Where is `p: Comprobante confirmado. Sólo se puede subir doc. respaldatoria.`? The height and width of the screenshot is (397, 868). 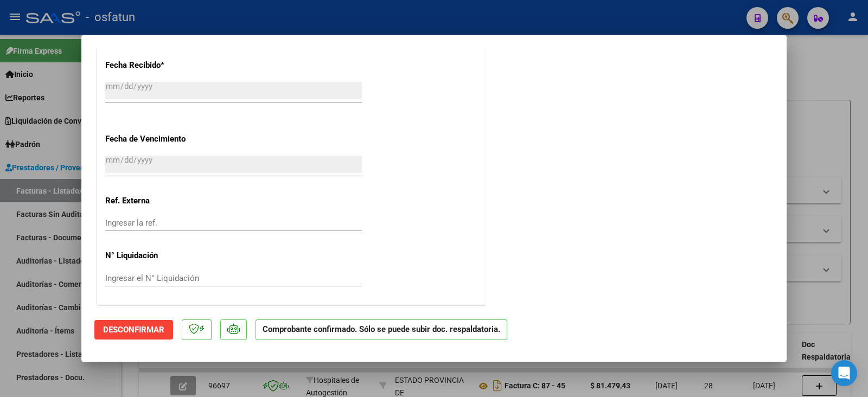 p: Comprobante confirmado. Sólo se puede subir doc. respaldatoria. is located at coordinates (381, 330).